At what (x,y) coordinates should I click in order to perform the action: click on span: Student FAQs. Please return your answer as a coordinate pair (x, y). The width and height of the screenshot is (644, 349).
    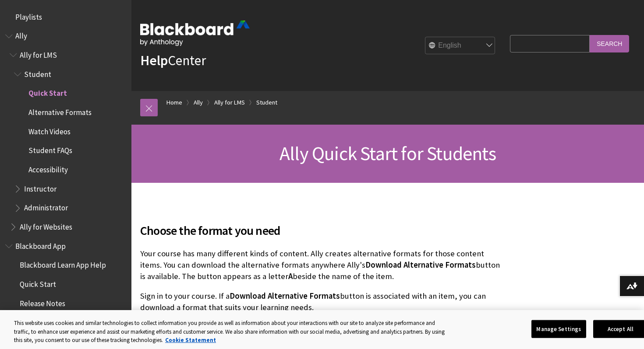
    Looking at the image, I should click on (50, 149).